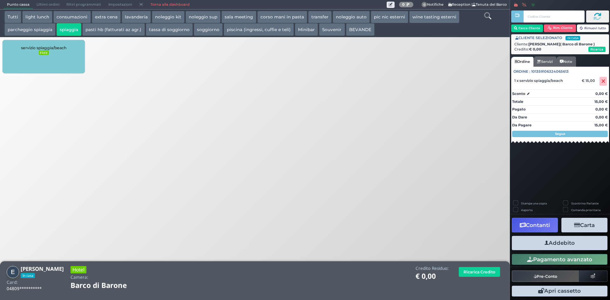  Describe the element at coordinates (306, 30) in the screenshot. I see `button: Minibar` at that location.